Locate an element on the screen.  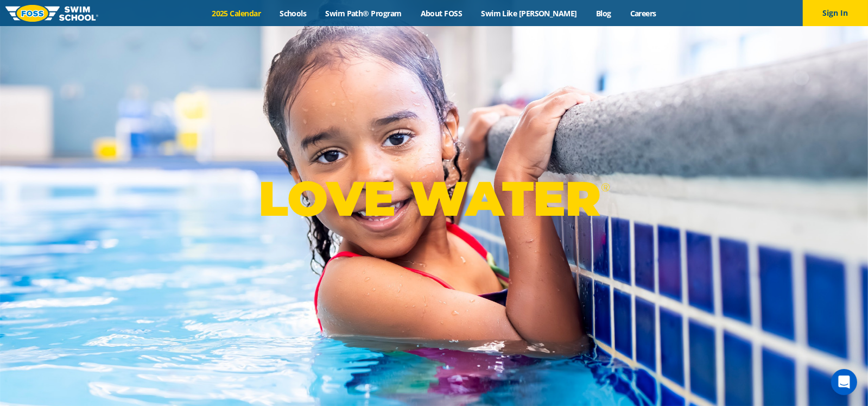
a: Schools is located at coordinates (293, 13).